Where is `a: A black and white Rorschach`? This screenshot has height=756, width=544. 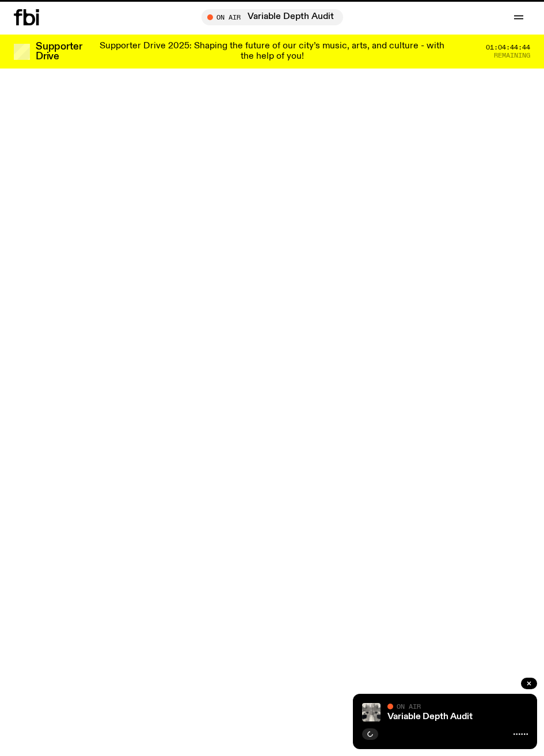
a: A black and white Rorschach is located at coordinates (371, 712).